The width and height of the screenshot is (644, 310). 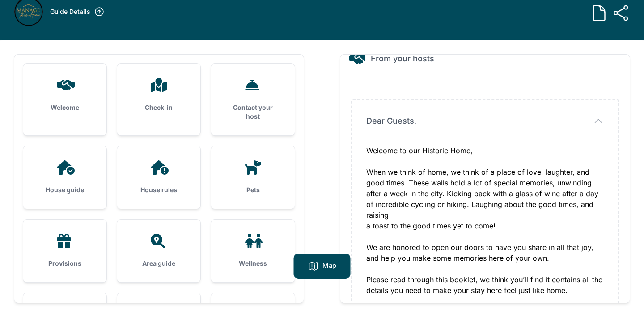 I want to click on a: Area guide, so click(x=159, y=251).